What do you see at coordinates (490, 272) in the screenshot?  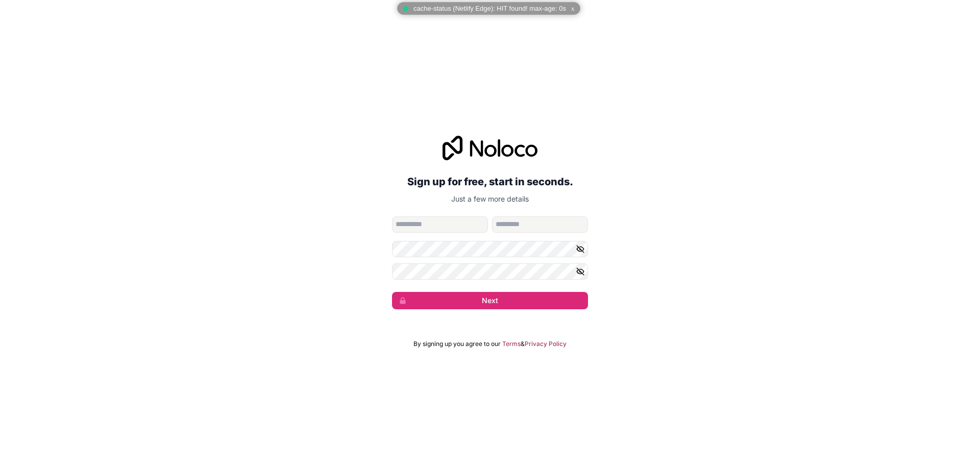 I see `input: Confirm password` at bounding box center [490, 272].